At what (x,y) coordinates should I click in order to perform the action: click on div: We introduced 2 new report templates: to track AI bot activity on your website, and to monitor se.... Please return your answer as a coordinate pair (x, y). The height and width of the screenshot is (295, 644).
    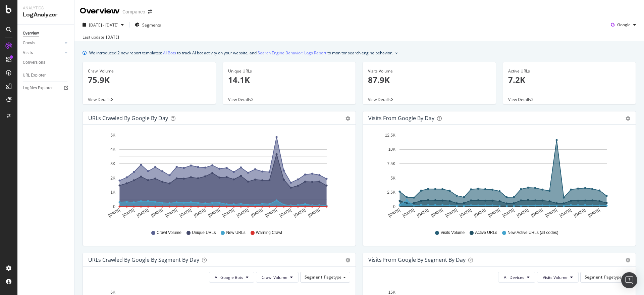
    Looking at the image, I should click on (241, 53).